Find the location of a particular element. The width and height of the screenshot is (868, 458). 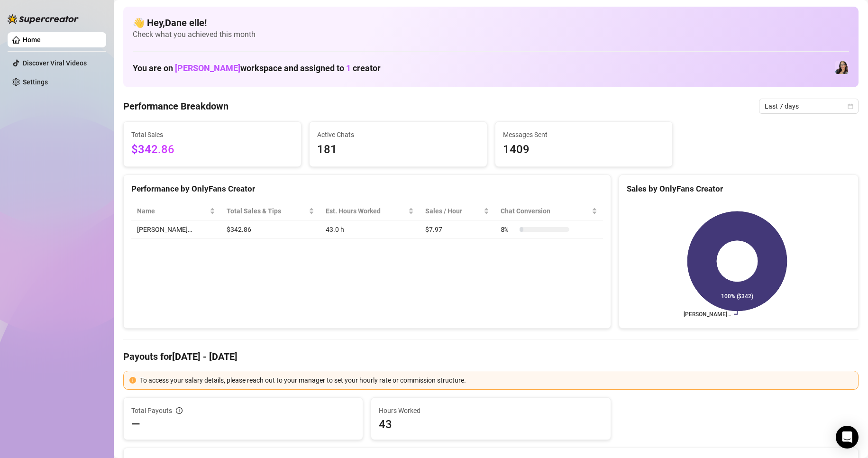

span: 1 is located at coordinates (349, 68).